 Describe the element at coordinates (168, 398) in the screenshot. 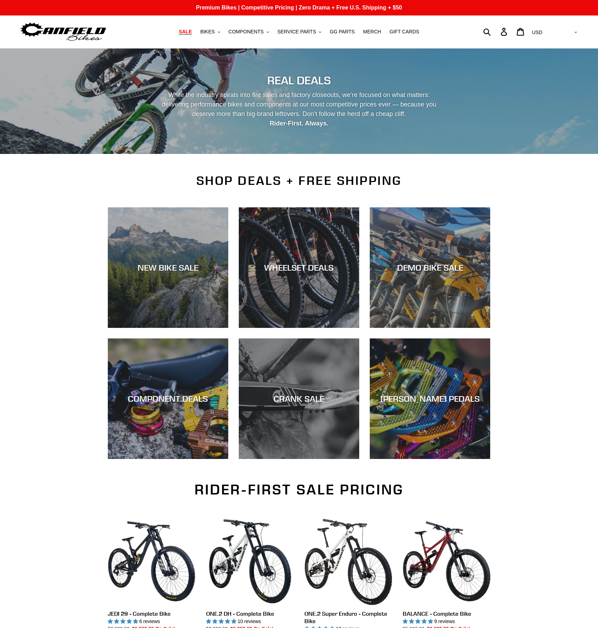

I see `a: COMPONENT DEALS` at that location.